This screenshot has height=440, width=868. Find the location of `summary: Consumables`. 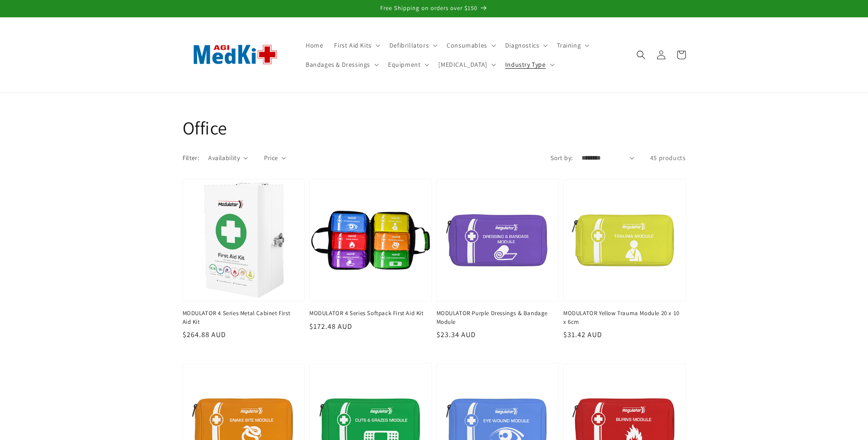

summary: Consumables is located at coordinates (471, 45).